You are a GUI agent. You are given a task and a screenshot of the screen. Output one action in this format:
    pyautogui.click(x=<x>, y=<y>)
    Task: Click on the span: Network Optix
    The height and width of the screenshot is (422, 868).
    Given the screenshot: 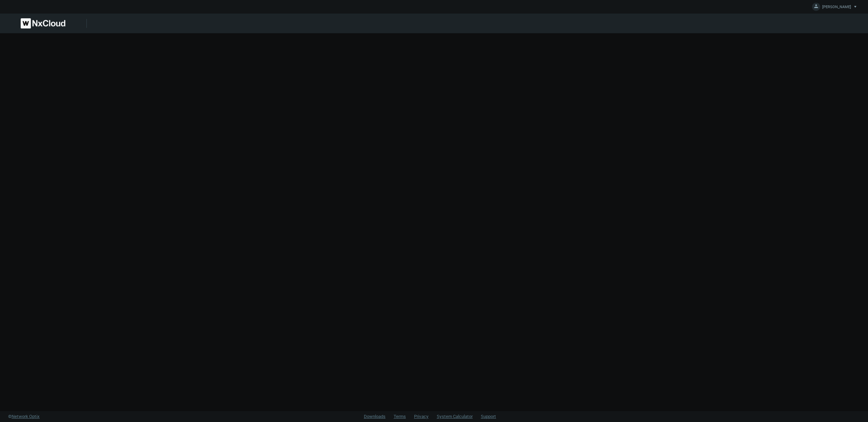 What is the action you would take?
    pyautogui.click(x=25, y=416)
    